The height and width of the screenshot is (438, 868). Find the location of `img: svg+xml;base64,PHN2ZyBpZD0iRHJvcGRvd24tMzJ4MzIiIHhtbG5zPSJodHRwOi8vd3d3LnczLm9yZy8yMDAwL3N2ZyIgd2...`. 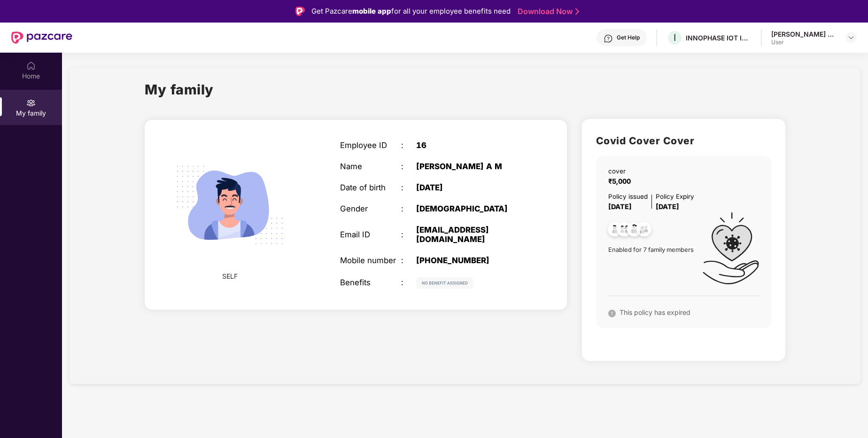

img: svg+xml;base64,PHN2ZyBpZD0iRHJvcGRvd24tMzJ4MzIiIHhtbG5zPSJodHRwOi8vd3d3LnczLm9yZy8yMDAwL3N2ZyIgd2... is located at coordinates (851, 38).